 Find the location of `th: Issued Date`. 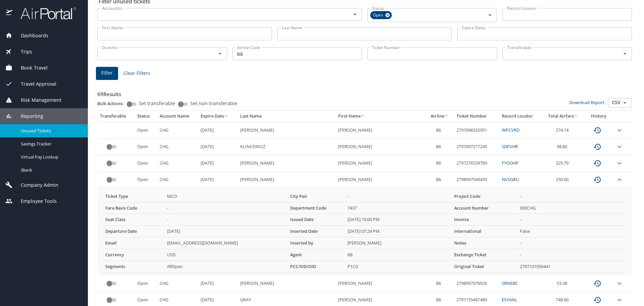

th: Issued Date is located at coordinates (316, 220).